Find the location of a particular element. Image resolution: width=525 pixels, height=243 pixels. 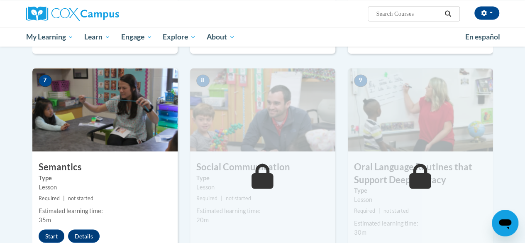

span: 20m is located at coordinates (203, 219).